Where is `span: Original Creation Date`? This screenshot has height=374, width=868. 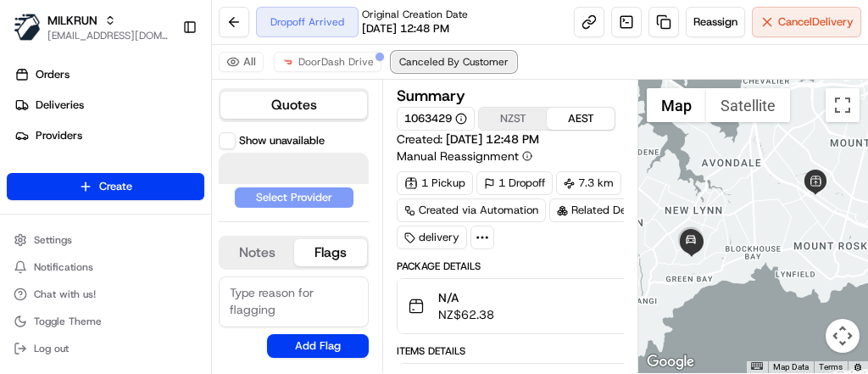
span: Original Creation Date is located at coordinates (415, 15).